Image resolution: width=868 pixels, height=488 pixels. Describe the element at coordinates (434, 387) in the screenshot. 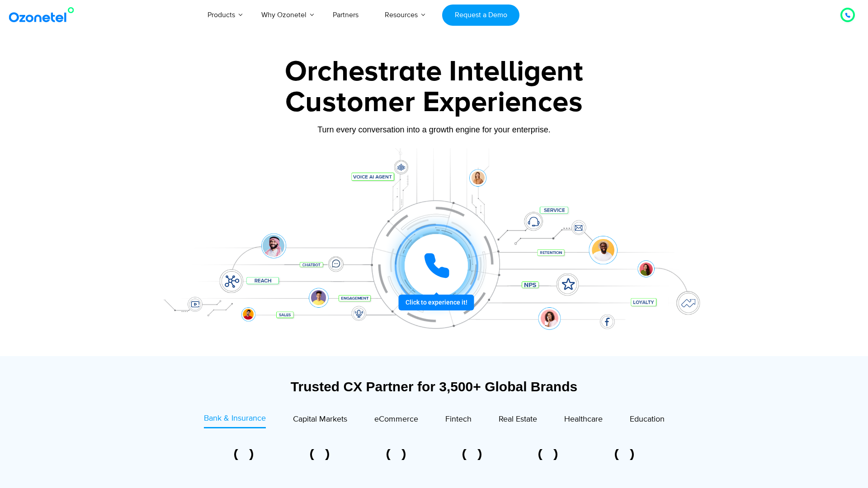

I see `div: Trusted CX Partner for 3,500+ Global Brands` at that location.